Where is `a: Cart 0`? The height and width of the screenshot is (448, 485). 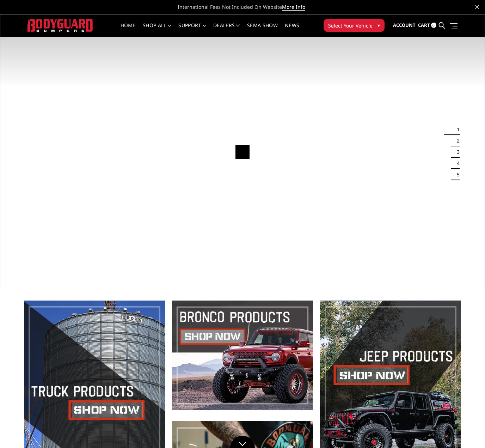 a: Cart 0 is located at coordinates (427, 26).